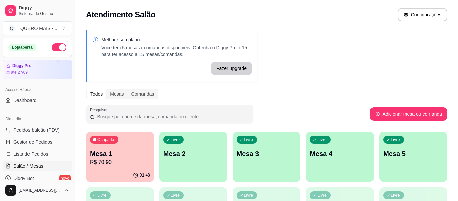  I want to click on label: Pesquisar, so click(100, 110).